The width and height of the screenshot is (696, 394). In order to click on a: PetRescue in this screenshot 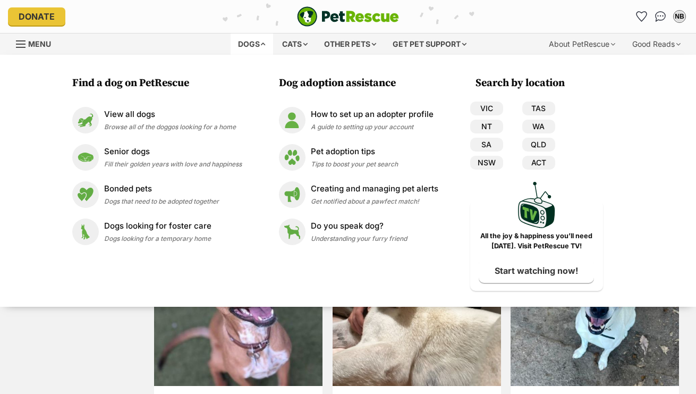, I will do `click(348, 16)`.